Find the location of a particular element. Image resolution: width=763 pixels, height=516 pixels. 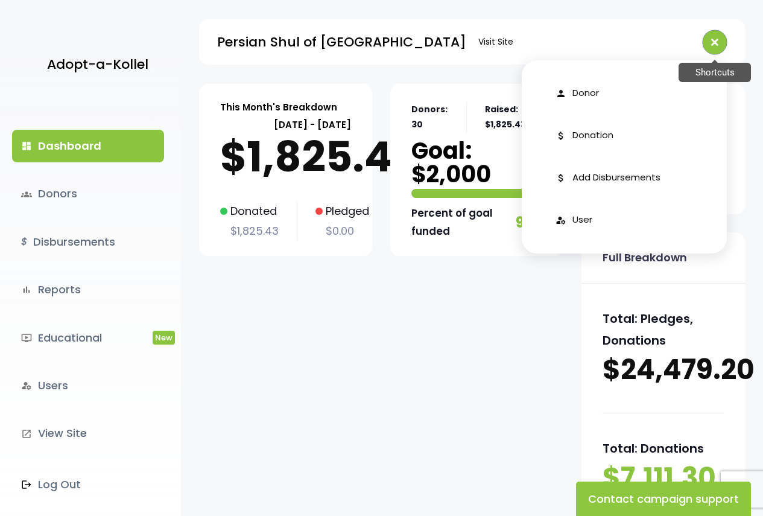

a: ondemand_videoEducationalNew is located at coordinates (88, 338).